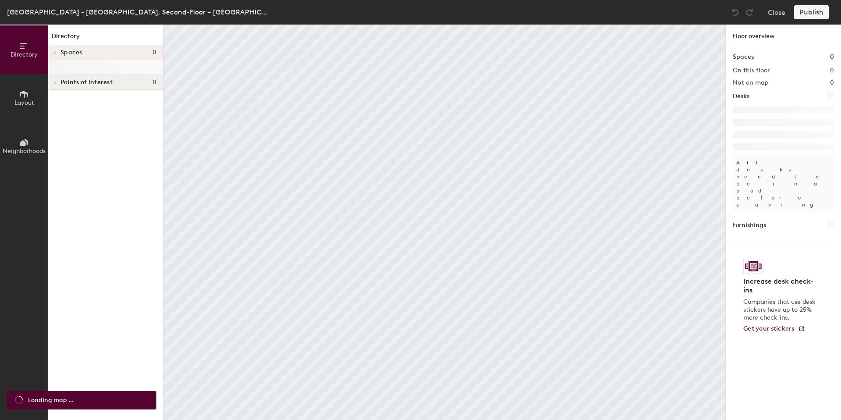  Describe the element at coordinates (24, 151) in the screenshot. I see `span: Neighborhoods` at that location.